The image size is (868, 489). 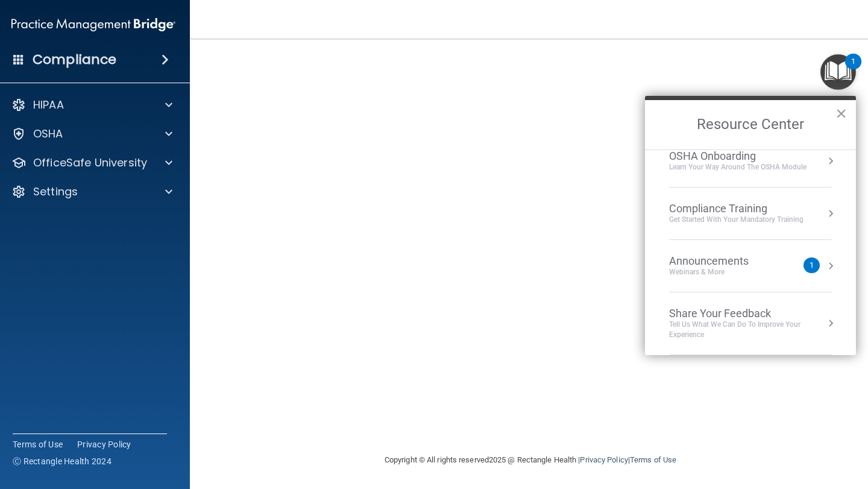 What do you see at coordinates (530, 460) in the screenshot?
I see `div: Copyright © All rights reserved 2025 @ Rectangle Health | |` at bounding box center [530, 460].